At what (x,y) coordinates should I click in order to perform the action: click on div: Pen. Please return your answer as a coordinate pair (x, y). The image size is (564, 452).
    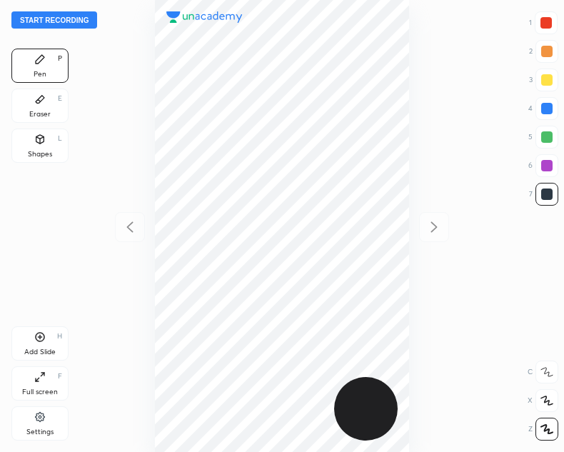
    Looking at the image, I should click on (40, 74).